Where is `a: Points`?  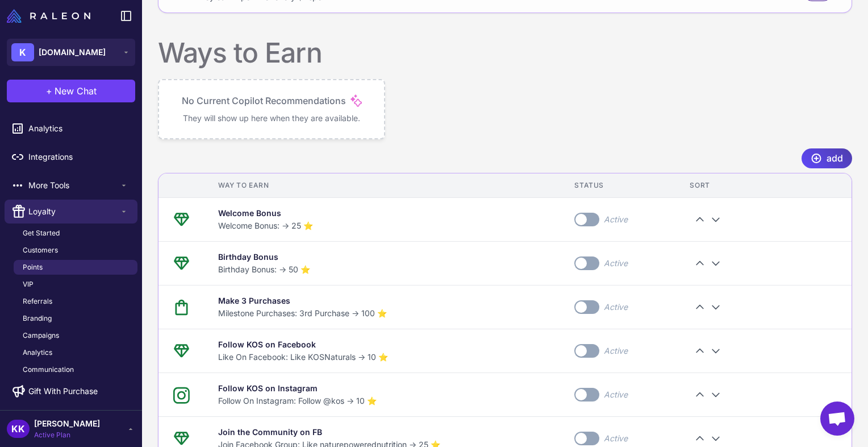 a: Points is located at coordinates (75, 267).